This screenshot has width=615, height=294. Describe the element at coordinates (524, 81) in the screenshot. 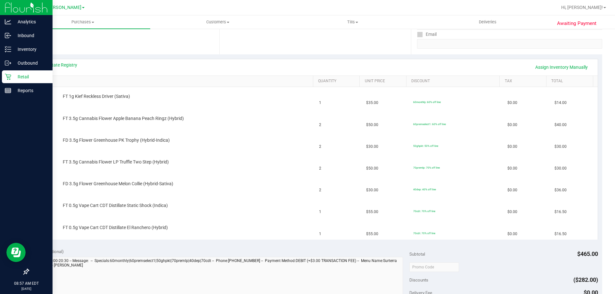

I see `a: Tax` at that location.